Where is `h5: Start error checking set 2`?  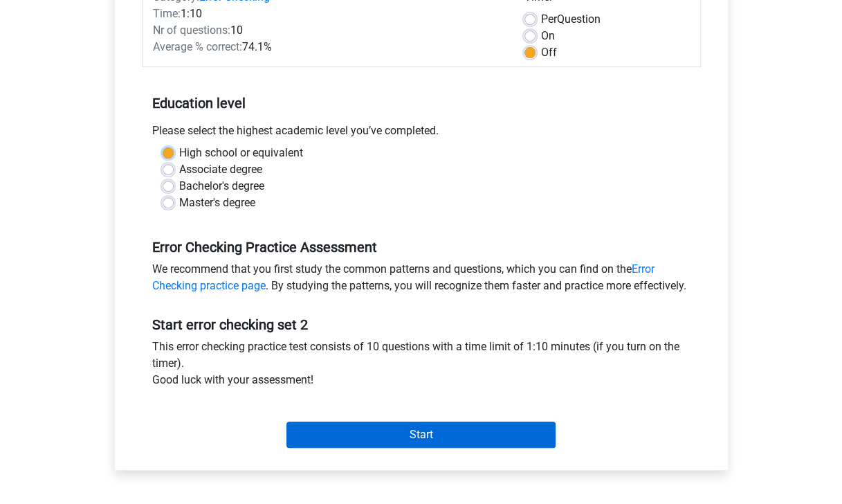 h5: Start error checking set 2 is located at coordinates (421, 325).